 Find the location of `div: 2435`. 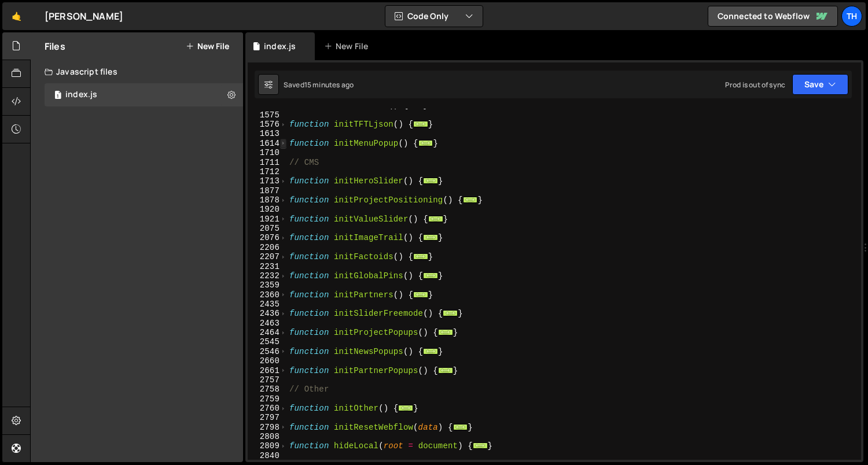

div: 2435 is located at coordinates (268, 304).